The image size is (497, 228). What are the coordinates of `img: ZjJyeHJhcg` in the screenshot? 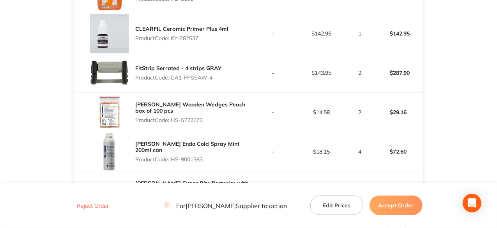 It's located at (110, 191).